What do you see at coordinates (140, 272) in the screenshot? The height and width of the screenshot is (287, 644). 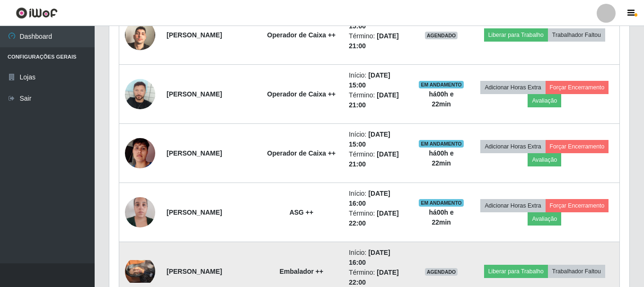 I see `img: 1722257626292.jpeg` at bounding box center [140, 272].